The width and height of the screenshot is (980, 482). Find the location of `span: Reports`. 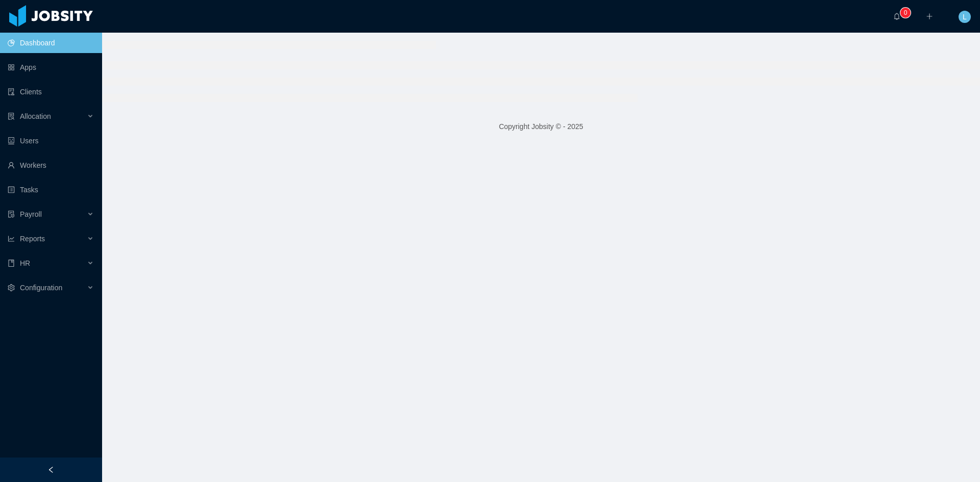

span: Reports is located at coordinates (32, 239).